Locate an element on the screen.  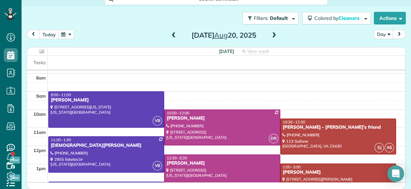
button: Day is located at coordinates (384, 34).